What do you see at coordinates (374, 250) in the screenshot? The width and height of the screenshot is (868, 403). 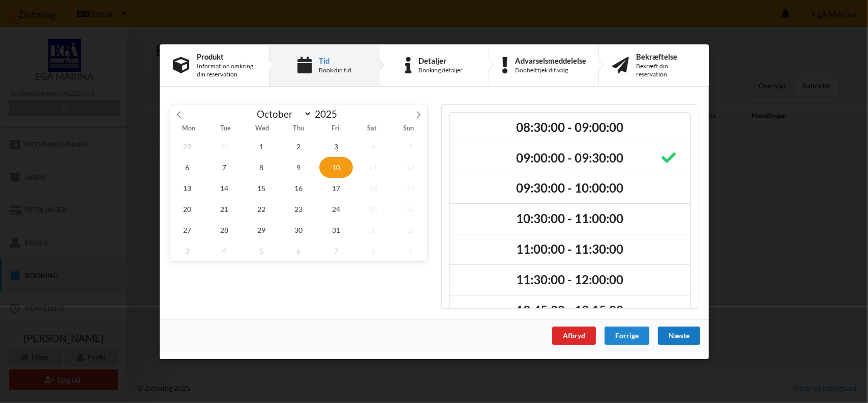 I see `span: November 8, 2025` at bounding box center [374, 250].